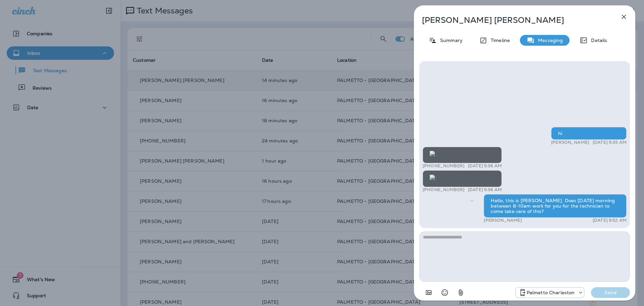 Image resolution: width=644 pixels, height=306 pixels. What do you see at coordinates (550, 292) in the screenshot?
I see `div: +1 (843) 277-8322` at bounding box center [550, 292].